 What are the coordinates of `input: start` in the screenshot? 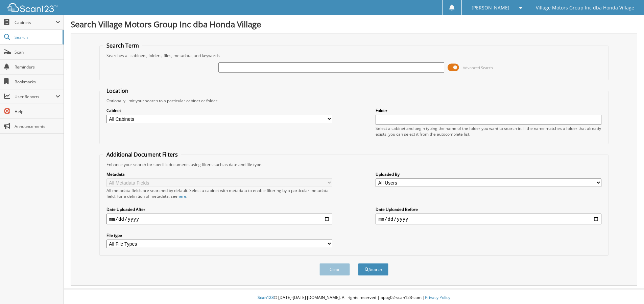 It's located at (220, 219).